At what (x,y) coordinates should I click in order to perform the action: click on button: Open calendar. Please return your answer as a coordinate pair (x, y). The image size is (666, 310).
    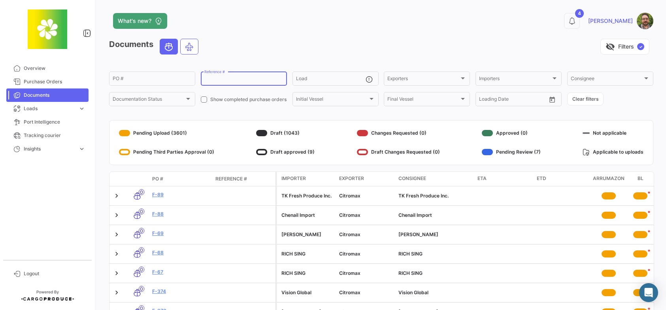
    Looking at the image, I should click on (552, 100).